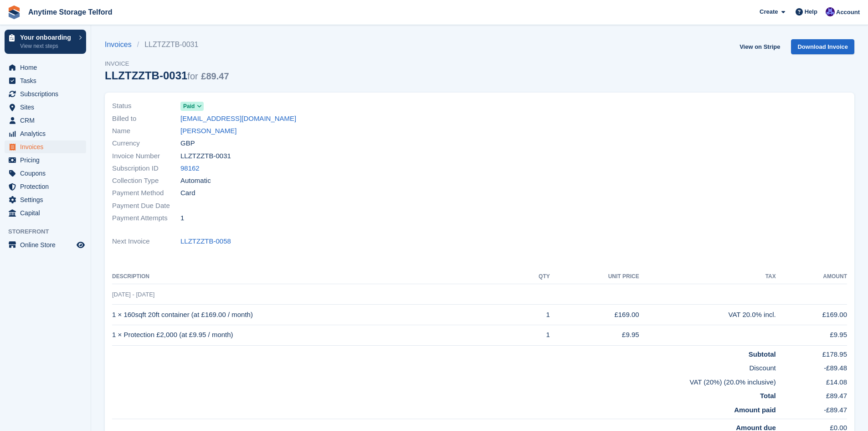  I want to click on span: Online Store, so click(47, 245).